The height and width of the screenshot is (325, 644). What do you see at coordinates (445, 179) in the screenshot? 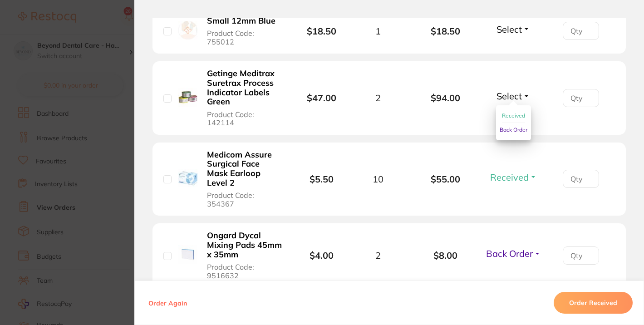
I see `b: $55.00` at bounding box center [445, 179].